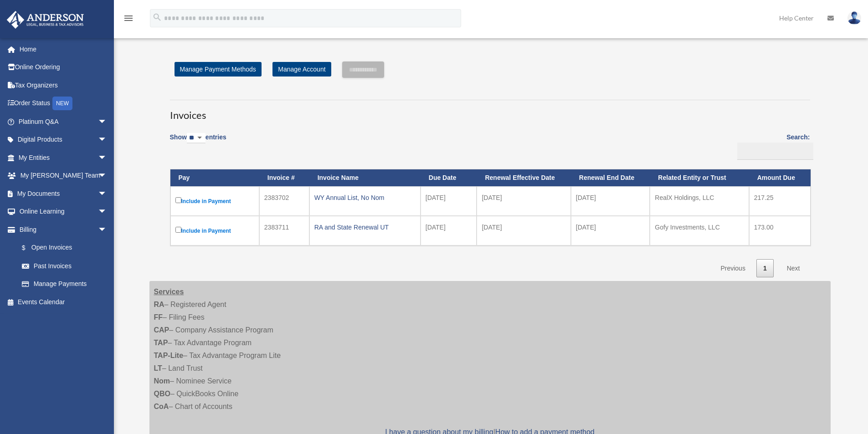  What do you see at coordinates (765, 268) in the screenshot?
I see `a: 1` at bounding box center [765, 268].